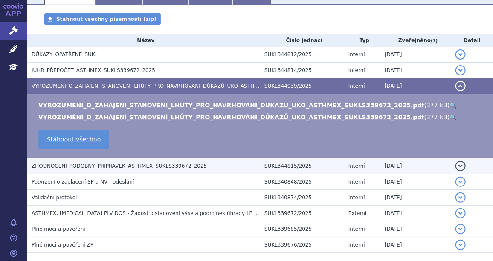 The image size is (493, 261). Describe the element at coordinates (83, 182) in the screenshot. I see `span: Potvrzení o zaplacení SP a NV - odeslání` at that location.